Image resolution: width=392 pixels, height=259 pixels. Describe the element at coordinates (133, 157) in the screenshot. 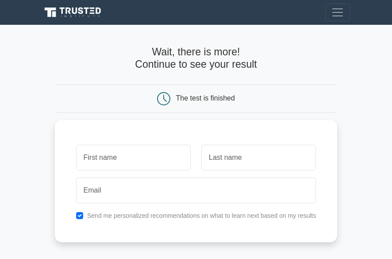

I see `input: First name` at that location.